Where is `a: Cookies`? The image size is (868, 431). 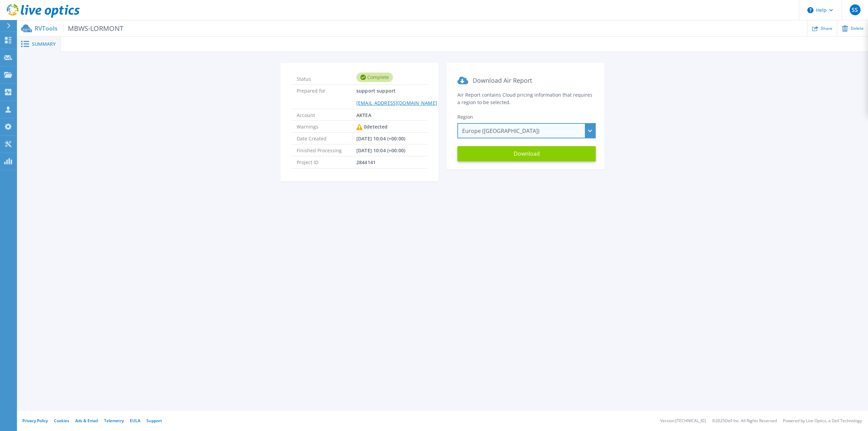 a: Cookies is located at coordinates (62, 420).